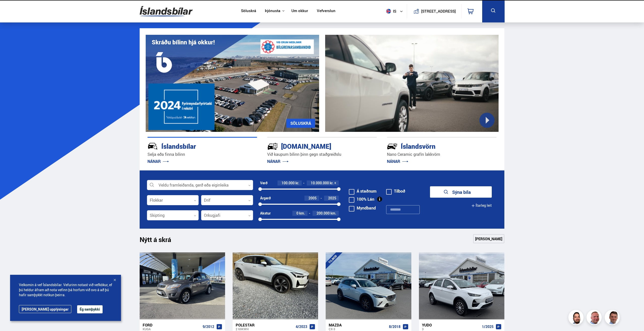 The height and width of the screenshot is (331, 644). Describe the element at coordinates (394, 327) in the screenshot. I see `span: 8/2018` at that location.